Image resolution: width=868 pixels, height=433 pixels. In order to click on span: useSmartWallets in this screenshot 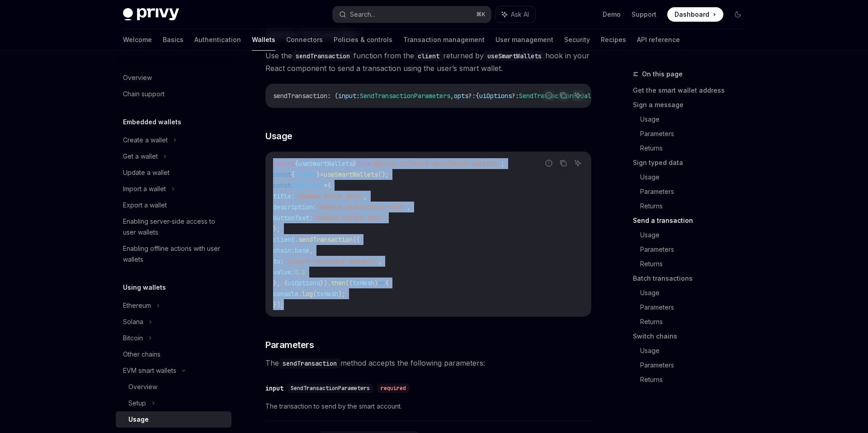, I will do `click(351, 175)`.